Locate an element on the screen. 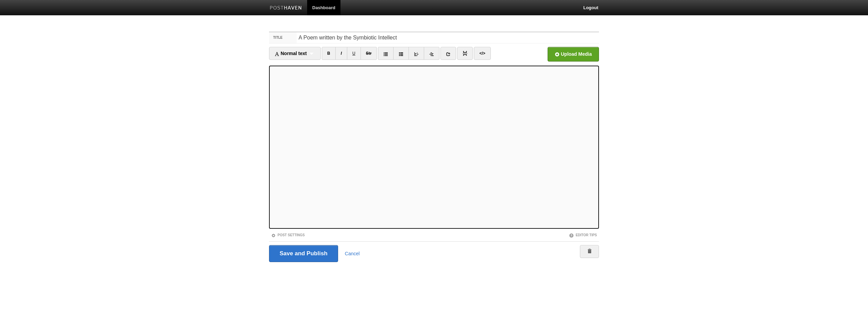  img: Posthaven-bar is located at coordinates (285, 8).